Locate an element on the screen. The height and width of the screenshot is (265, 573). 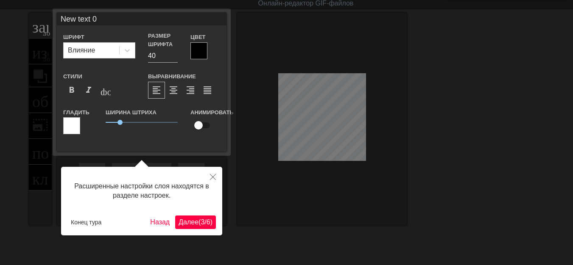
font: Расширенные настройки слоя находятся в разделе настроек. is located at coordinates (142, 191).